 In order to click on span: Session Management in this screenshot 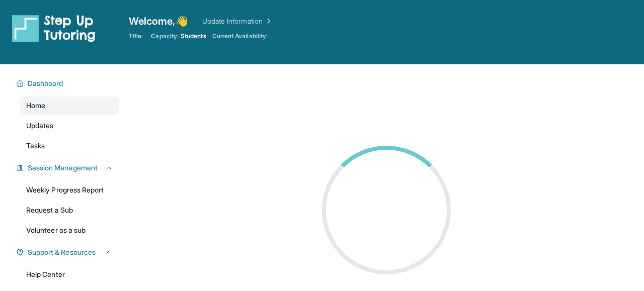, I will do `click(63, 168)`.